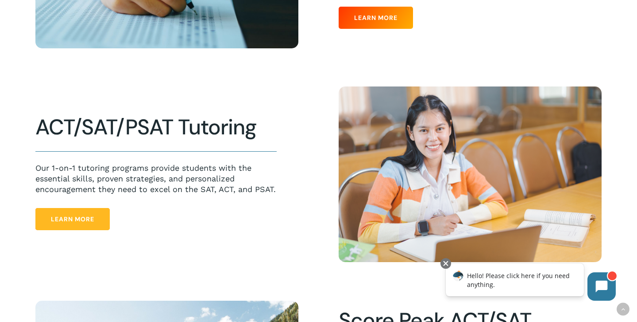  What do you see at coordinates (470, 174) in the screenshot?
I see `img: Happy Students 6` at bounding box center [470, 174].